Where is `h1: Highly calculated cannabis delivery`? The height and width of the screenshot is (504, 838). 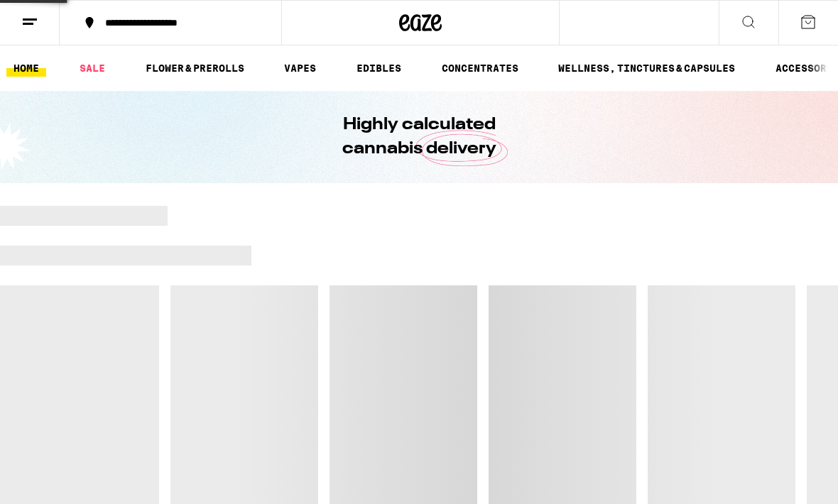 h1: Highly calculated cannabis delivery is located at coordinates (419, 137).